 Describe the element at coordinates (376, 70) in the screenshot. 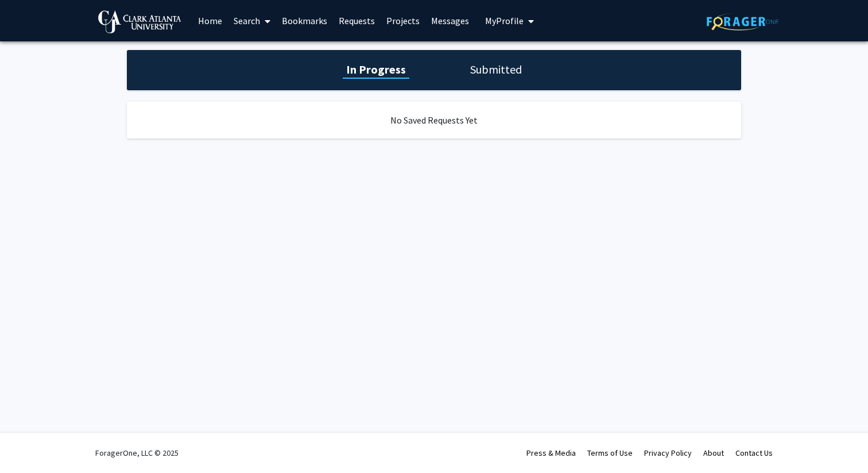

I see `h1: In Progress` at that location.